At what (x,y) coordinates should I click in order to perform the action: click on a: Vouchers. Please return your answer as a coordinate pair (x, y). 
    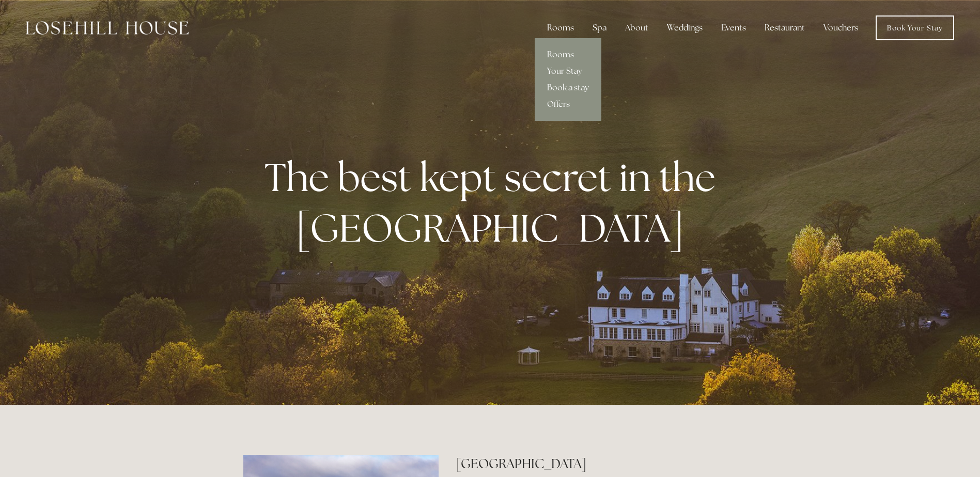
    Looking at the image, I should click on (840, 28).